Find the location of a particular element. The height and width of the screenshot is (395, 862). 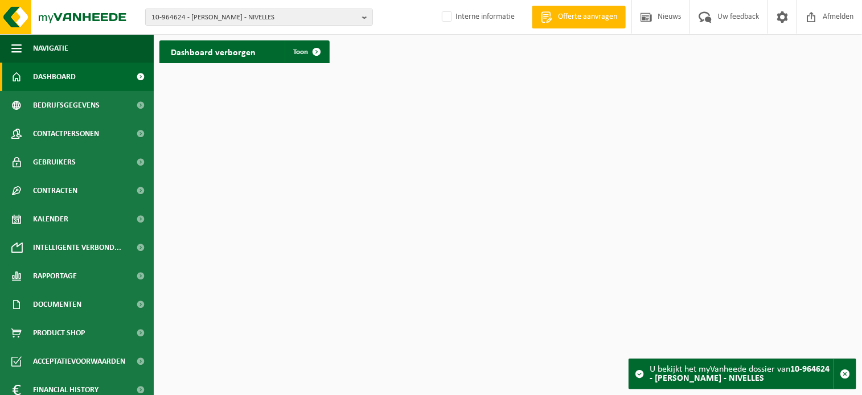

span: Dashboard is located at coordinates (54, 77).